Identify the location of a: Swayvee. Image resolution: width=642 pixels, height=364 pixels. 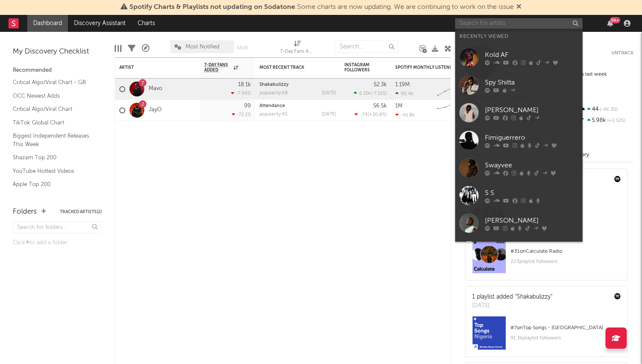
(519, 167).